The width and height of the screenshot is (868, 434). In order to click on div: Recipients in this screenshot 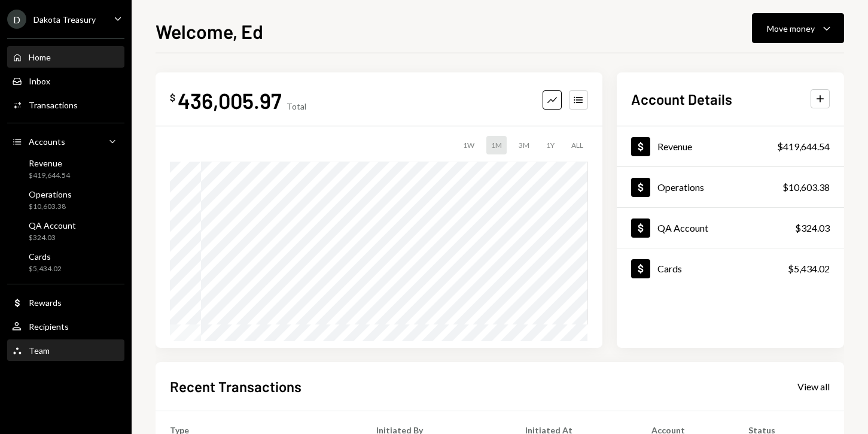, I will do `click(48, 326)`.